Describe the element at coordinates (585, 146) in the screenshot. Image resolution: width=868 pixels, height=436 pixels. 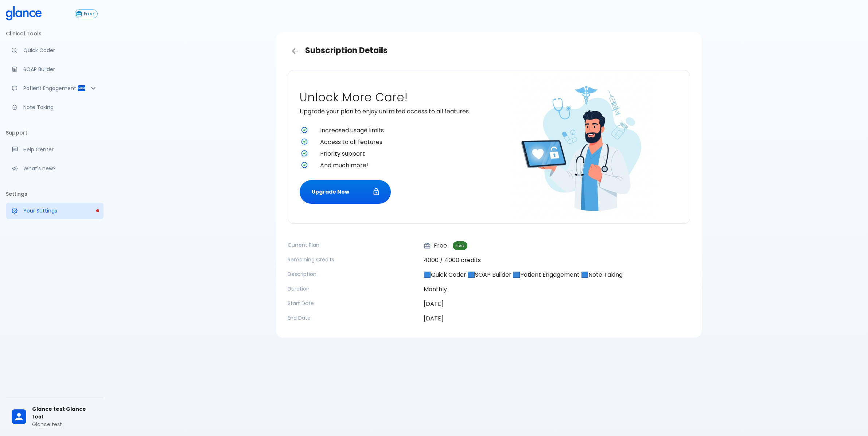
I see `img: doctor-unlocking-care` at that location.